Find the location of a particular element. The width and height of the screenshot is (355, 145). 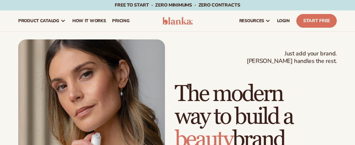

a: pricing is located at coordinates (120, 21).